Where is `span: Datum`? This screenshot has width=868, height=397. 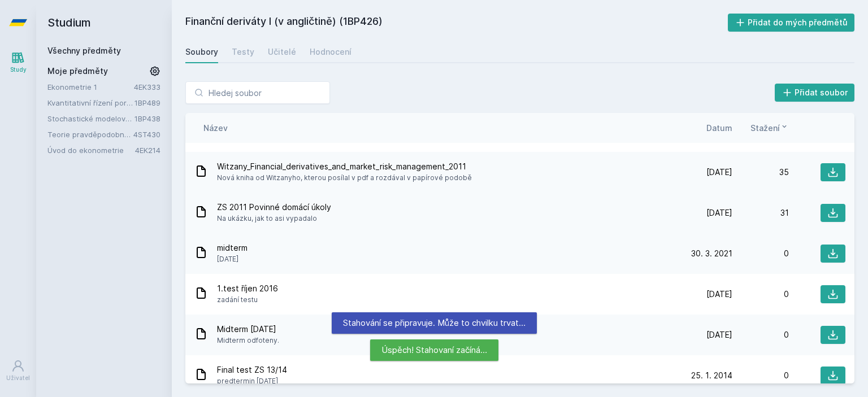 span: Datum is located at coordinates (719, 127).